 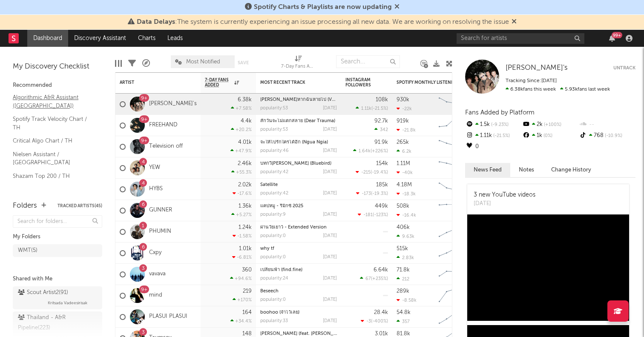 What do you see at coordinates (157, 274) in the screenshot?
I see `a: vavava` at bounding box center [157, 274].